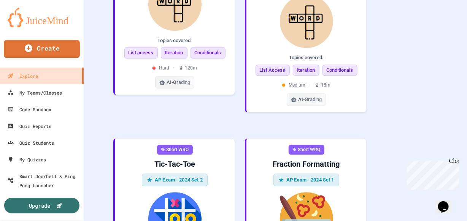 The image size is (467, 221). Describe the element at coordinates (35, 93) in the screenshot. I see `div: My Teams/Classes` at that location.